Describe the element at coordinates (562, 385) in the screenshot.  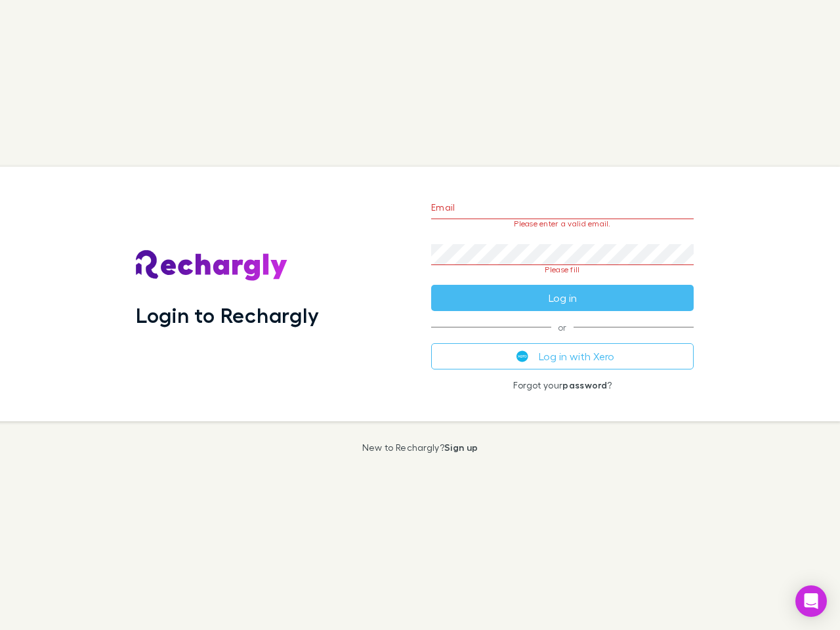
I see `p: Forgot your ?` at that location.